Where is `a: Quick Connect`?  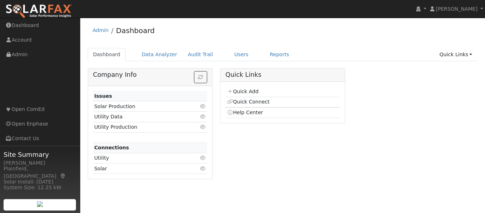
a: Quick Connect is located at coordinates (248, 102).